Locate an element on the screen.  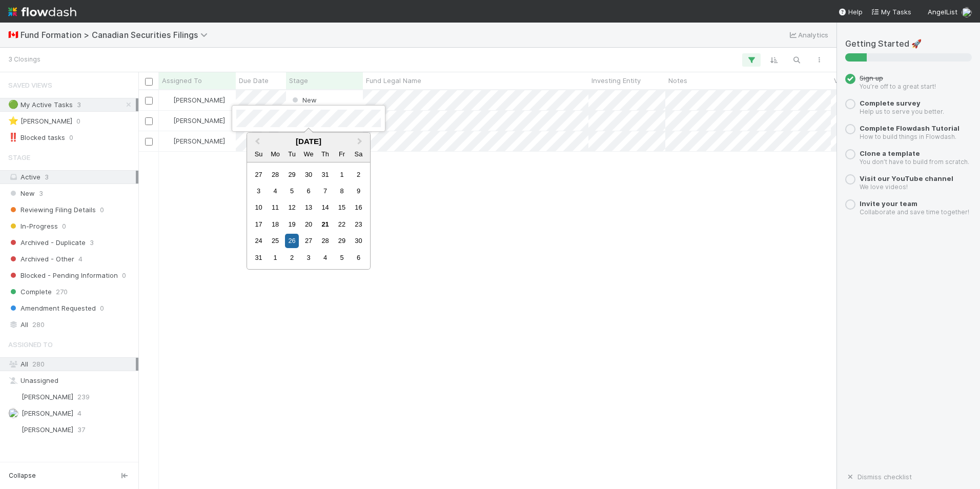
div: Month August, 2025 is located at coordinates (308, 216).